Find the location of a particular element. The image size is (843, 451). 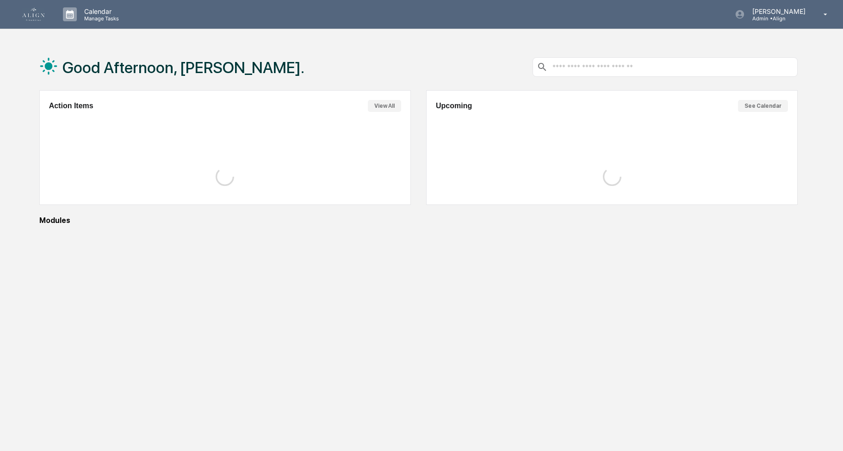

p: Manage Tasks is located at coordinates (100, 18).